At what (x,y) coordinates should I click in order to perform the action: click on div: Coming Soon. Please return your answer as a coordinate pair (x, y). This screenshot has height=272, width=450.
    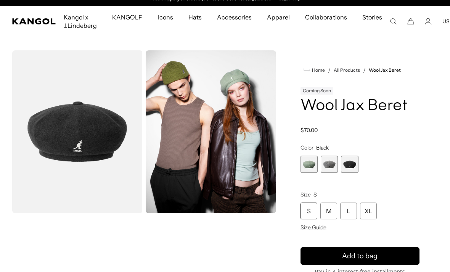
    Looking at the image, I should click on (317, 91).